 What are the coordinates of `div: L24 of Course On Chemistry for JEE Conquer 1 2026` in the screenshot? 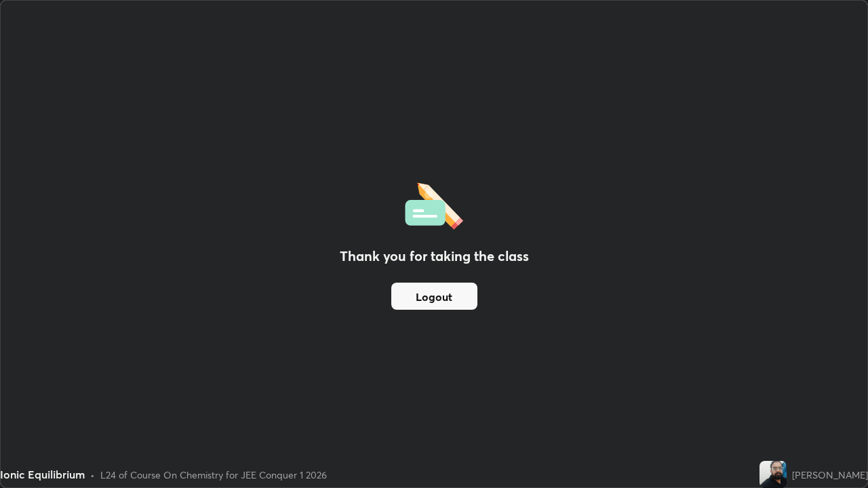 It's located at (213, 475).